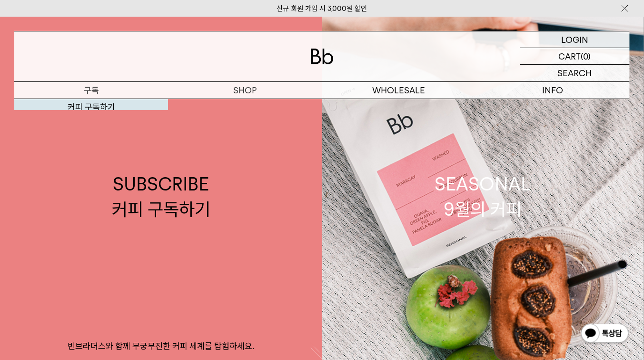  I want to click on p: (0), so click(586, 56).